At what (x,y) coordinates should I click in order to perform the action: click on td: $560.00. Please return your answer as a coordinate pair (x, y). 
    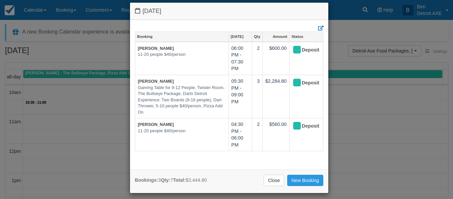
    Looking at the image, I should click on (276, 134).